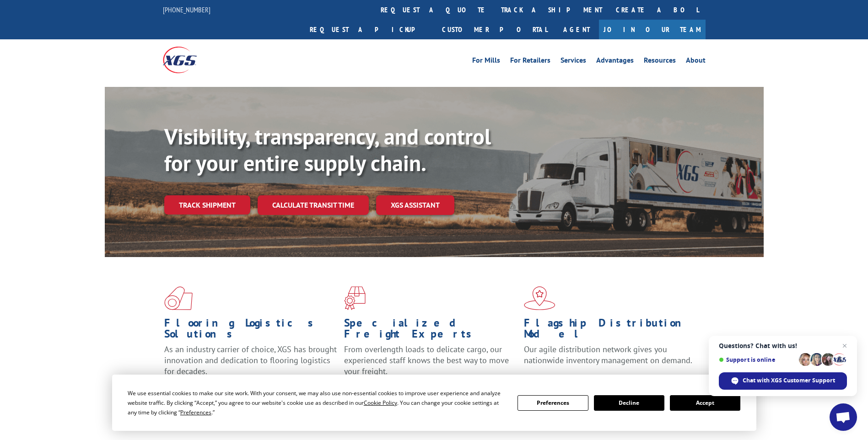  Describe the element at coordinates (608, 354) in the screenshot. I see `span: Our agile distribution network gives you nationwide inventory management on demand.` at that location.